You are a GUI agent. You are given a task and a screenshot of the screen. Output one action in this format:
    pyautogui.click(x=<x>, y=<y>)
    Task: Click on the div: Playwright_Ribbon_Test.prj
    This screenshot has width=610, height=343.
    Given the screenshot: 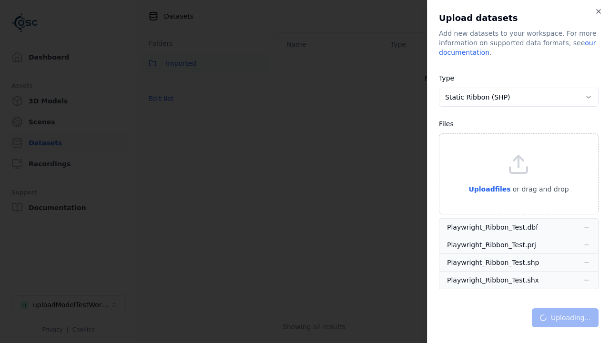 What is the action you would take?
    pyautogui.click(x=491, y=245)
    